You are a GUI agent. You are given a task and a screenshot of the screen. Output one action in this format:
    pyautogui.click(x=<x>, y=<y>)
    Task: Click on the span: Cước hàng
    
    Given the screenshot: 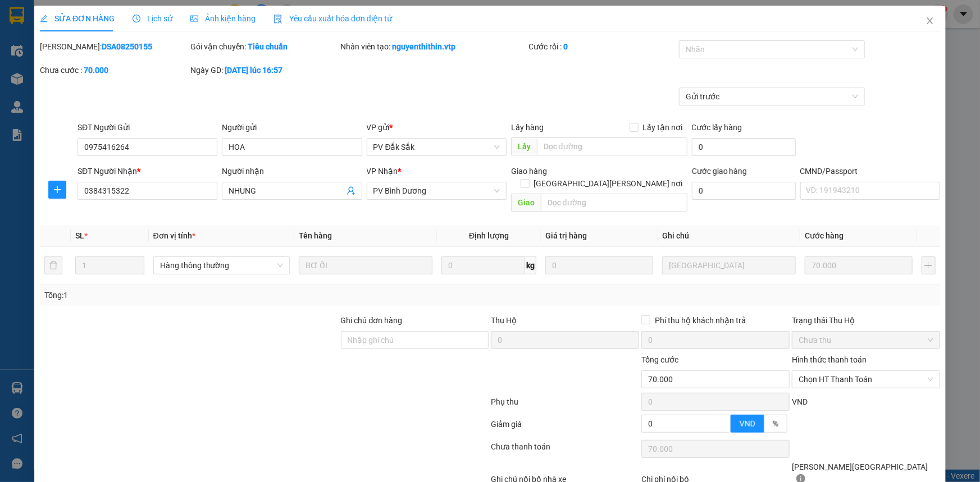 What is the action you would take?
    pyautogui.click(x=824, y=236)
    